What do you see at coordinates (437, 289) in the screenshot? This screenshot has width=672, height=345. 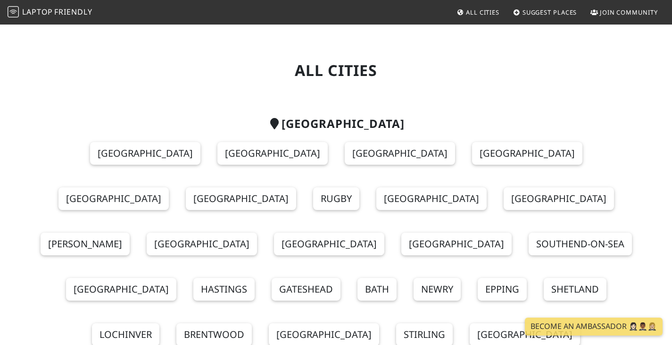 I see `a: Newry` at bounding box center [437, 289].